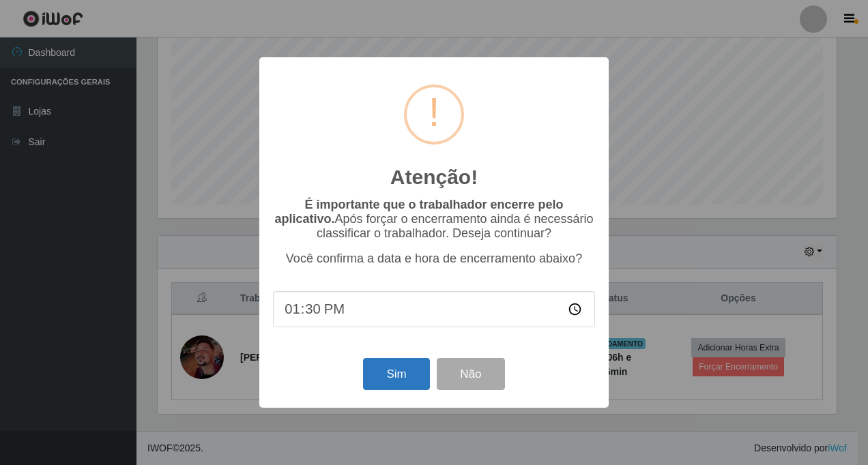 The width and height of the screenshot is (868, 465). I want to click on p: Você confirma a data e hora de encerramento abaixo?, so click(434, 258).